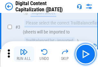 Image resolution: width=98 pixels, height=67 pixels. What do you see at coordinates (24, 52) in the screenshot?
I see `img: Run All` at bounding box center [24, 52].